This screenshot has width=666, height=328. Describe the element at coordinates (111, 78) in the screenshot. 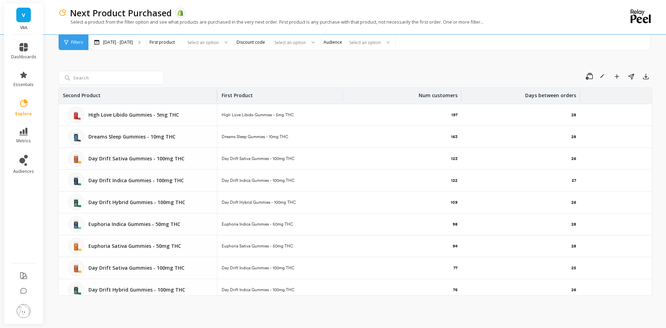

I see `input: Search` at that location.